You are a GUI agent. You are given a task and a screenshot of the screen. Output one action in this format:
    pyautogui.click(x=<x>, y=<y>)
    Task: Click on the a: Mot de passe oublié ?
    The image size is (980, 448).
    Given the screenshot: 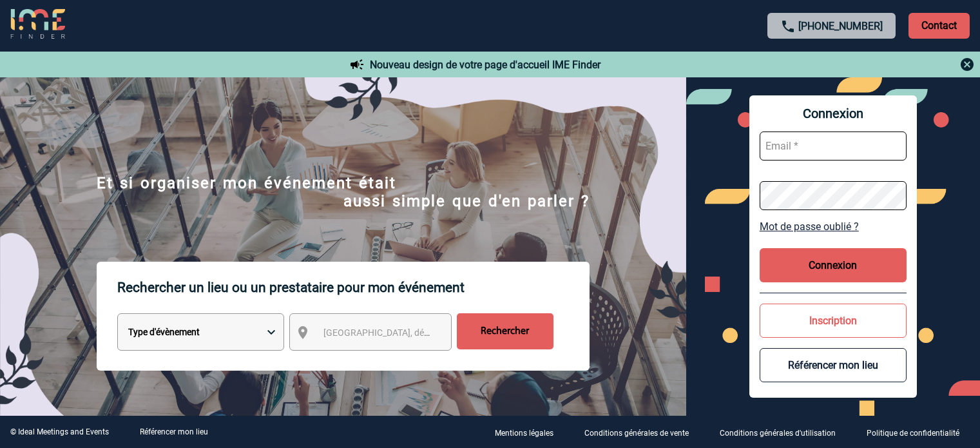 What is the action you would take?
    pyautogui.click(x=833, y=226)
    